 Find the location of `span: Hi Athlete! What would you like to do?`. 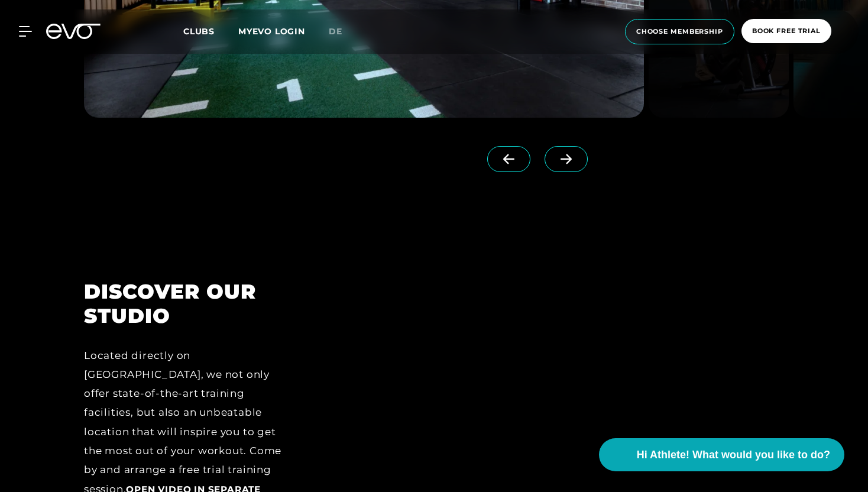

span: Hi Athlete! What would you like to do? is located at coordinates (733, 455).